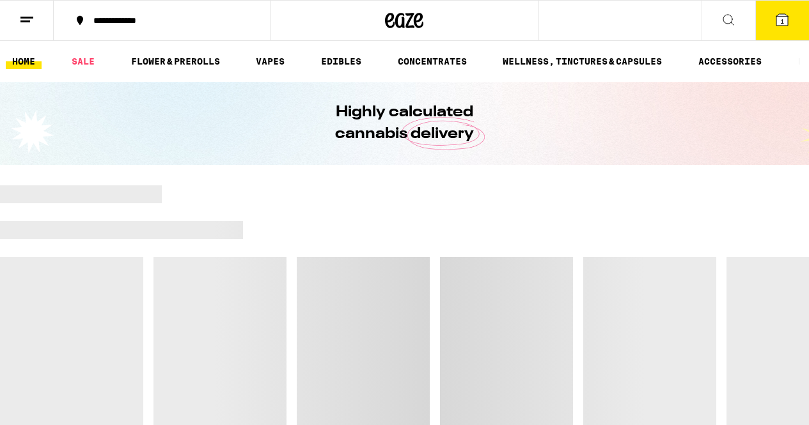 This screenshot has width=809, height=425. What do you see at coordinates (729, 61) in the screenshot?
I see `a: ACCESSORIES` at bounding box center [729, 61].